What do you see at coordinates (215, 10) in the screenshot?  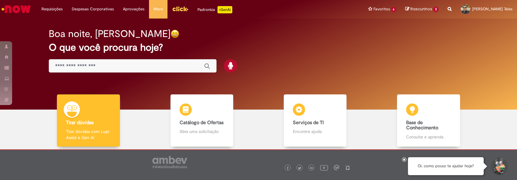 I see `div: Padroniza` at bounding box center [215, 10].